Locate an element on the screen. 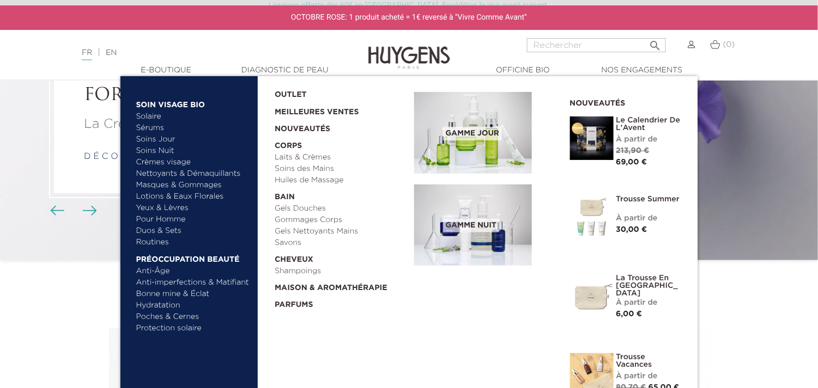 Image resolution: width=818 pixels, height=388 pixels. a: Huiles de Massage is located at coordinates (340, 180).